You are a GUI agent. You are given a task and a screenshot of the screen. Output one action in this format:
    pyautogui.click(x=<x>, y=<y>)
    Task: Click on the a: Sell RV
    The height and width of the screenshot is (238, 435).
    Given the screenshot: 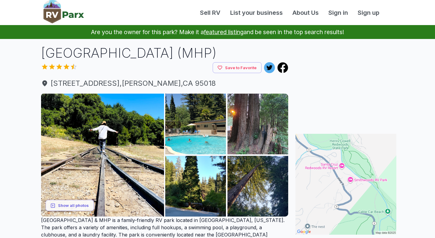 What is the action you would take?
    pyautogui.click(x=210, y=13)
    